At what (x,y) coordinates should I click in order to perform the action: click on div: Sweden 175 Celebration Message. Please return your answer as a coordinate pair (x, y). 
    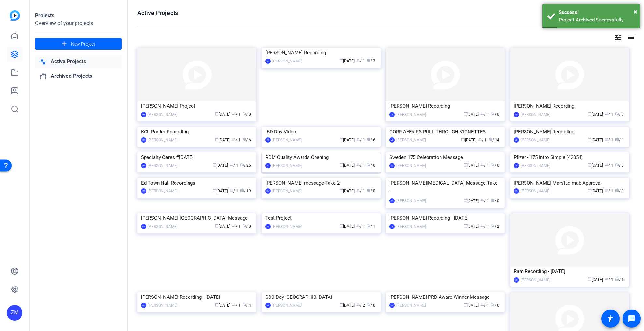
    Looking at the image, I should click on (445, 157).